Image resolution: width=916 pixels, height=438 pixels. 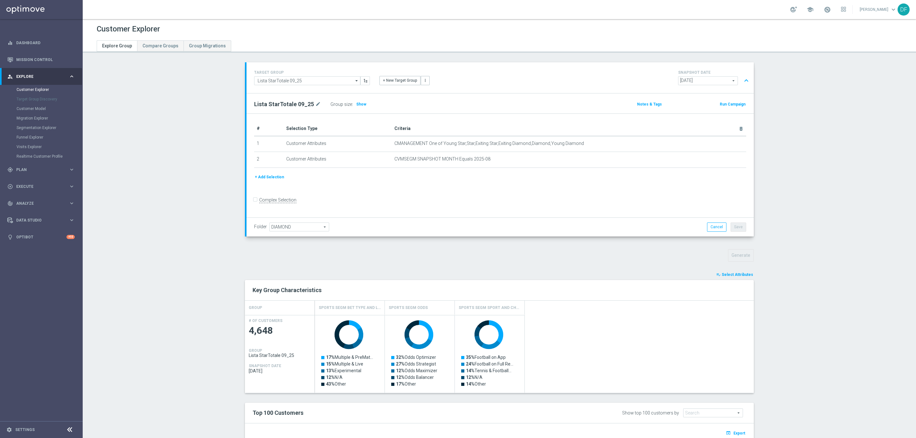 I want to click on h4: Sports Segm Sport And Channel, so click(x=490, y=308).